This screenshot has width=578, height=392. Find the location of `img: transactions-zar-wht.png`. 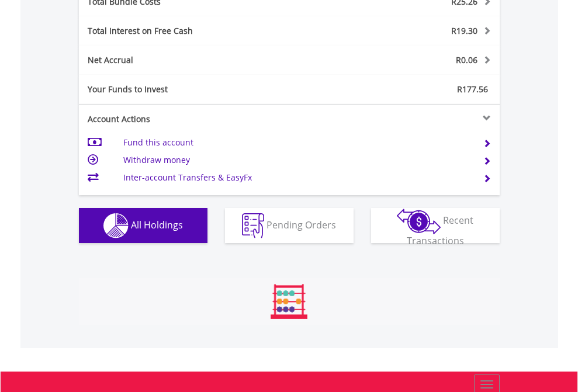

img: transactions-zar-wht.png is located at coordinates (418, 221).